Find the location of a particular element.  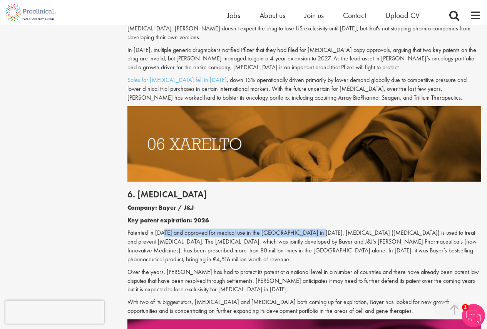

img: Chatbot is located at coordinates (473, 316).